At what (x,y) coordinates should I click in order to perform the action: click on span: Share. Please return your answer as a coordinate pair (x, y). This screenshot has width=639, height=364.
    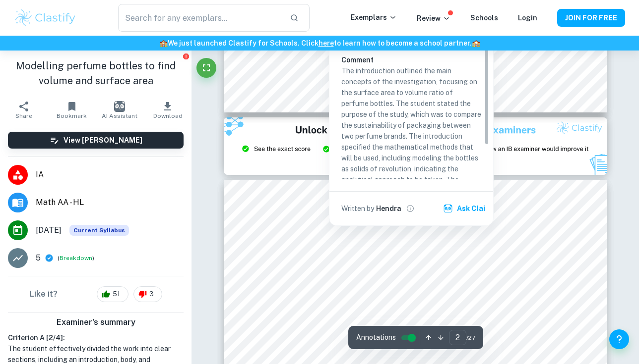
    Looking at the image, I should click on (24, 116).